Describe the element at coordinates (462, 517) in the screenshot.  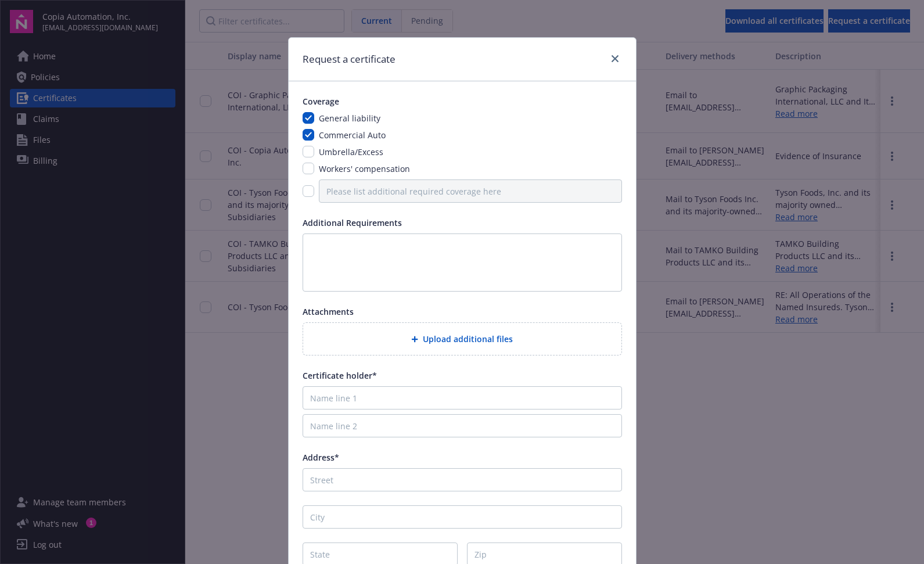
I see `input: City` at that location.